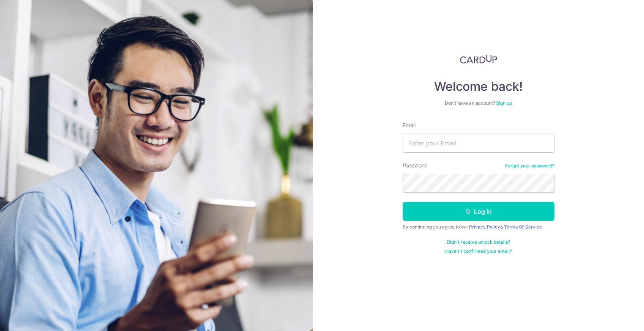  I want to click on input: Enter your Email, so click(479, 143).